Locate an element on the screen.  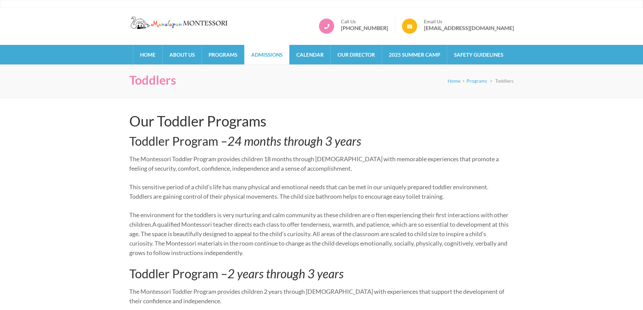
a: Safety Guidelines is located at coordinates (478, 55).